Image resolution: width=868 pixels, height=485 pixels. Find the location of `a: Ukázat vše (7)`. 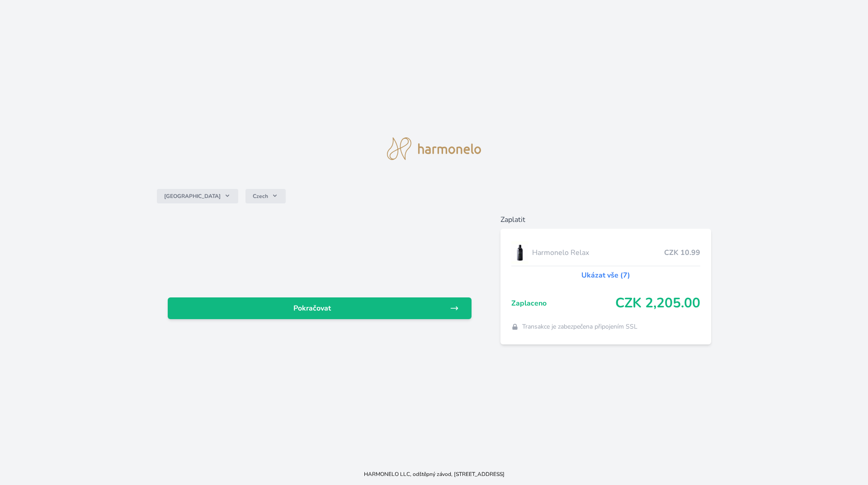

a: Ukázat vše (7) is located at coordinates (606, 275).